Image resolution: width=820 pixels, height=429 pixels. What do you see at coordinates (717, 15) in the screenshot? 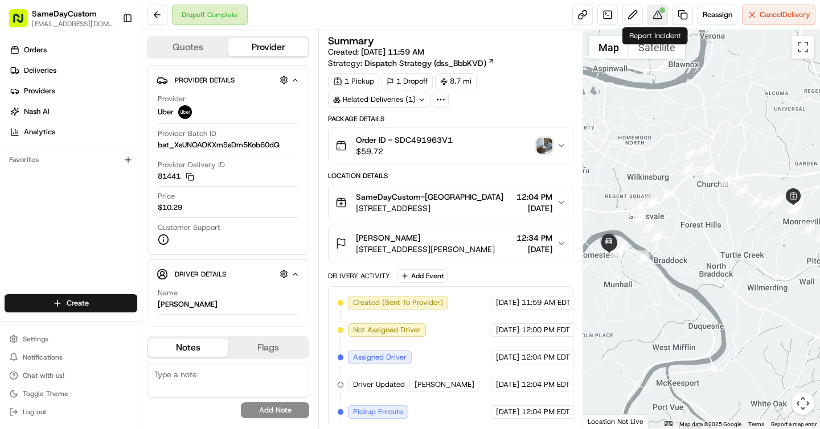
I see `span: Reassign` at bounding box center [717, 15].